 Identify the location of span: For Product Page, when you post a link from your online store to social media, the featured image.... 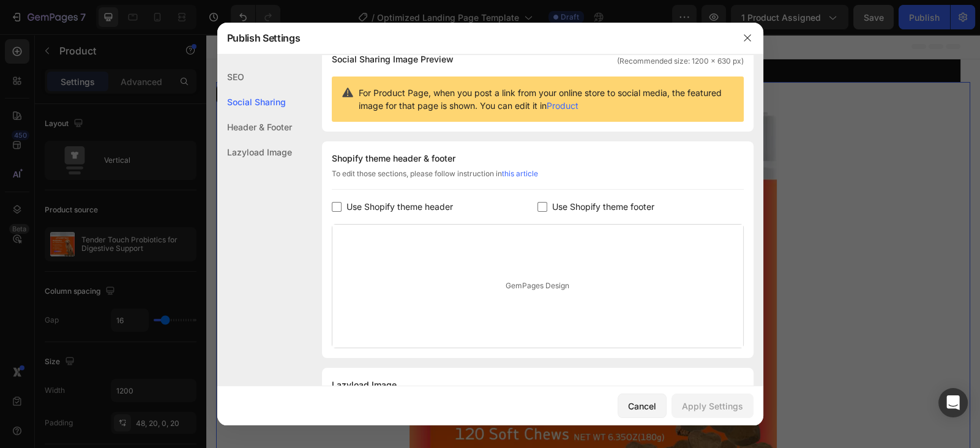
(546, 99).